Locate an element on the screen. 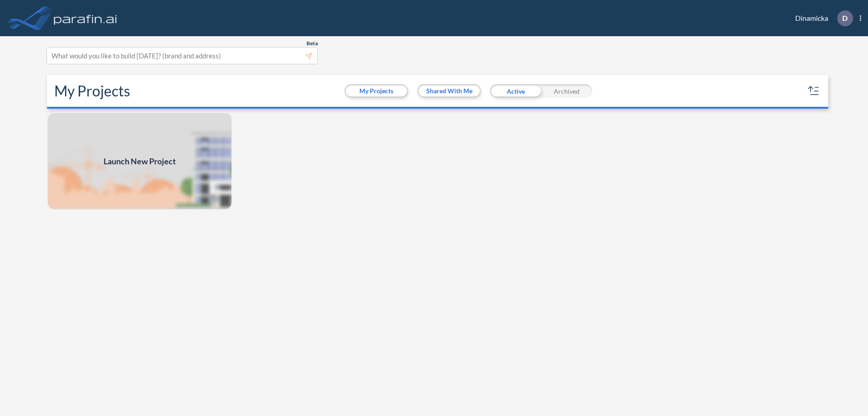  div: Dinamicka is located at coordinates (822, 18).